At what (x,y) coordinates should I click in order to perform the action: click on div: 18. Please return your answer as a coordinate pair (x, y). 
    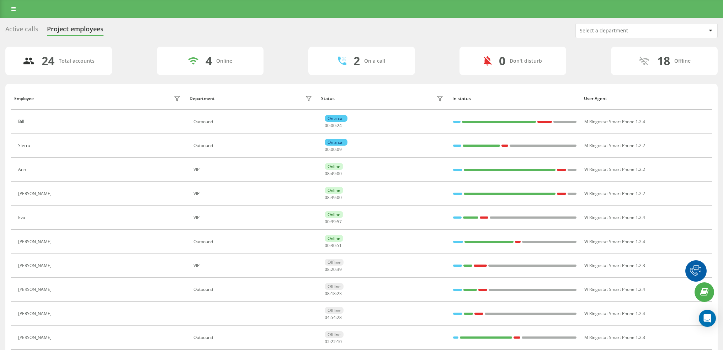
    Looking at the image, I should click on (664, 61).